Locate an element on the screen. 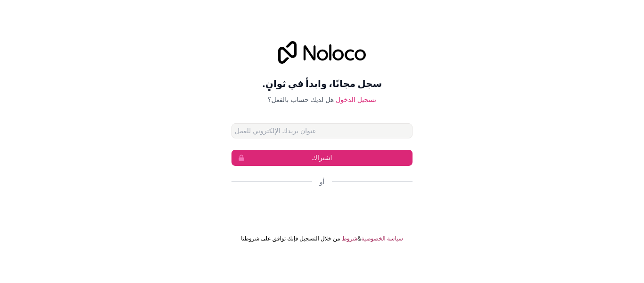 This screenshot has width=644, height=283. font: اشتراك is located at coordinates (322, 157).